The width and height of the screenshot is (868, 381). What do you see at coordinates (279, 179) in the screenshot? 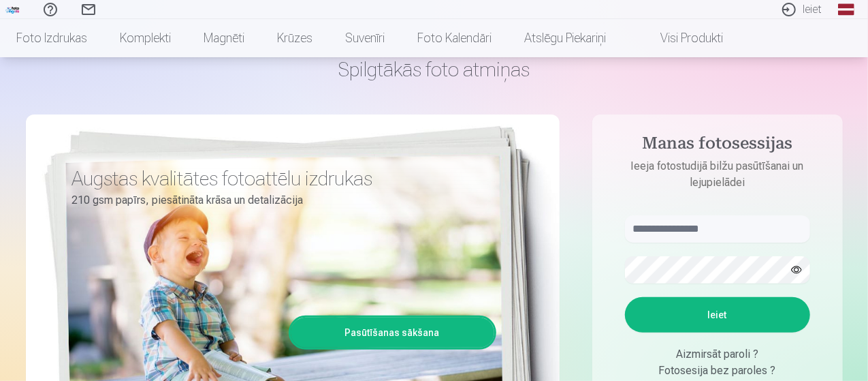
I see `h3: Augstas kvalitātes fotoattēlu izdrukas` at bounding box center [279, 179].